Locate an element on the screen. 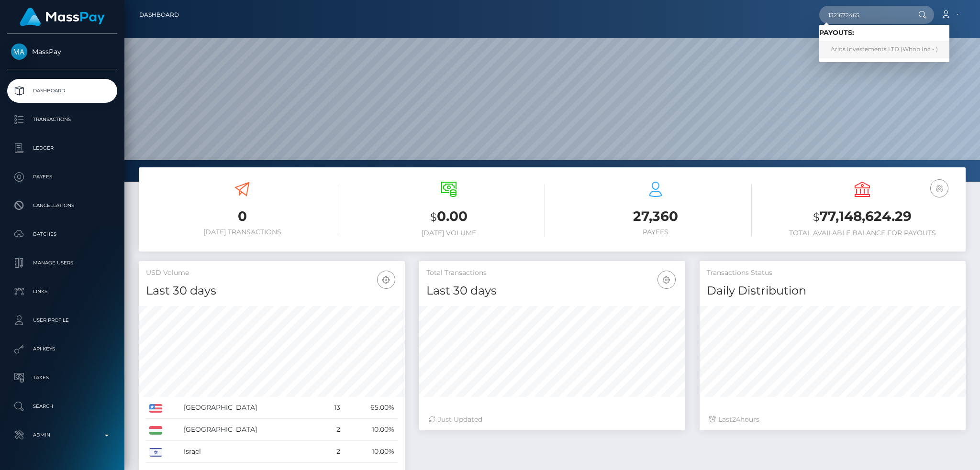  p: User Profile is located at coordinates (62, 320).